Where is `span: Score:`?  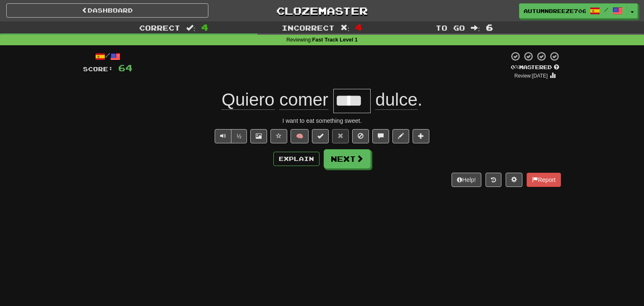
span: Score: is located at coordinates (98, 69).